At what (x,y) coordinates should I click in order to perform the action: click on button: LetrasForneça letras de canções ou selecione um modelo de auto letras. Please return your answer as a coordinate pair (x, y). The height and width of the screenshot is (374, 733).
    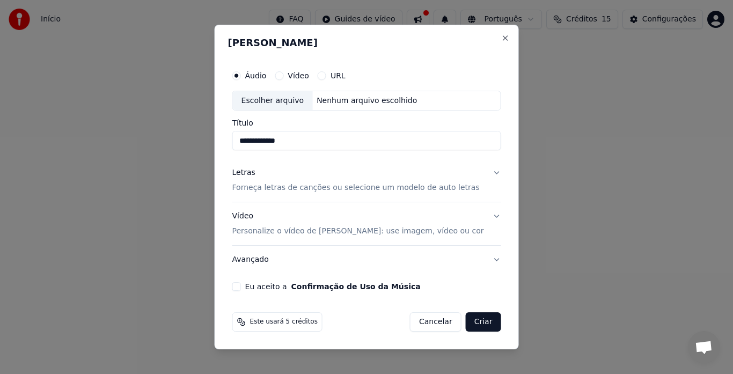
    Looking at the image, I should click on (366, 181).